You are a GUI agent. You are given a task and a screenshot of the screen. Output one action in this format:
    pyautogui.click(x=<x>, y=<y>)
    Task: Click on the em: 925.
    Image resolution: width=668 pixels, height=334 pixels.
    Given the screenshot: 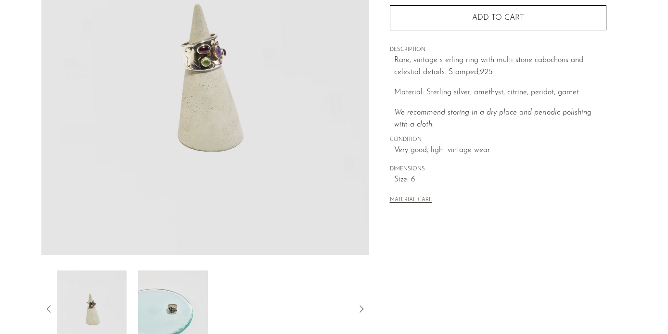 What is the action you would take?
    pyautogui.click(x=486, y=72)
    